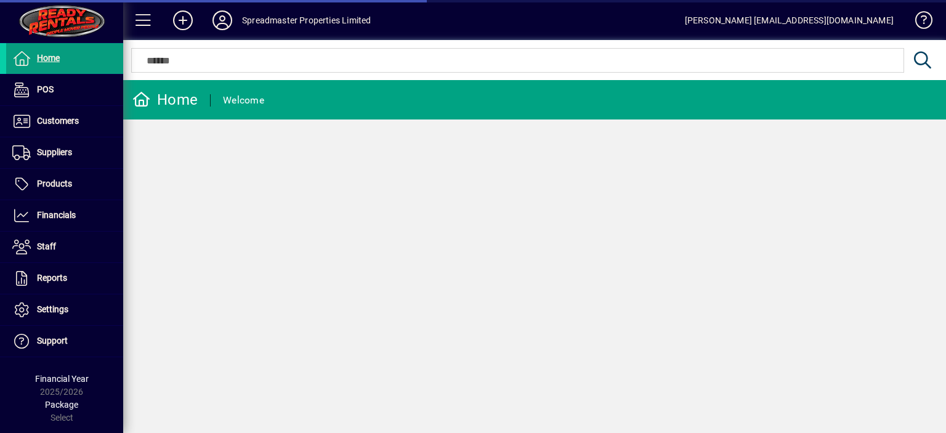 This screenshot has height=433, width=946. What do you see at coordinates (46, 246) in the screenshot?
I see `span: Staff` at bounding box center [46, 246].